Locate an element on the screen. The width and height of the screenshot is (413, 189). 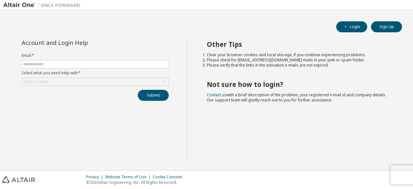
a: Contact us is located at coordinates (217, 95).